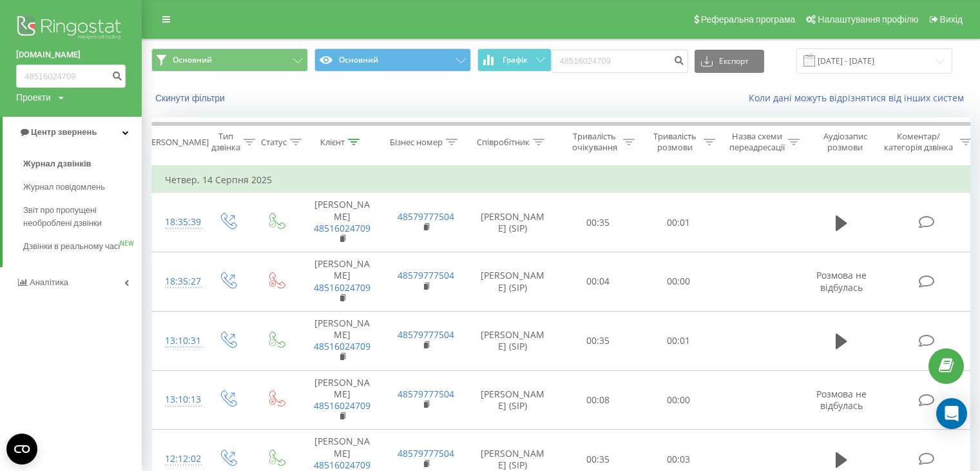 This screenshot has width=980, height=471. I want to click on div: 18:35:27, so click(178, 281).